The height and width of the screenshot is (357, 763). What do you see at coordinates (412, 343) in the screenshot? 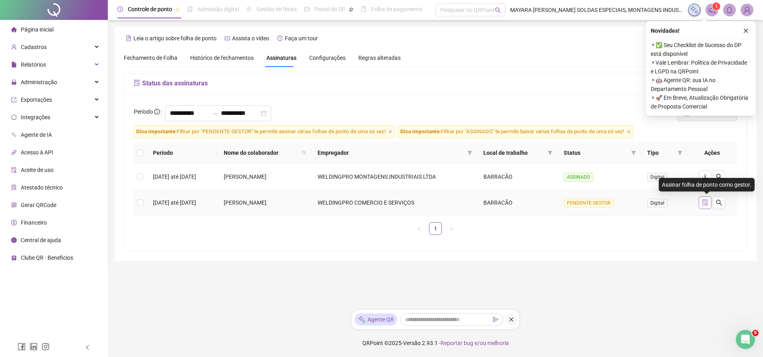
I see `span: Versão` at bounding box center [412, 343].